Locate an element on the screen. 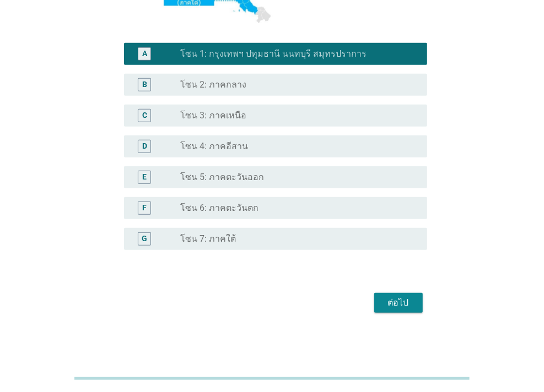 The width and height of the screenshot is (544, 392). label: โซน 5: ภาคตะวันออก is located at coordinates (222, 177).